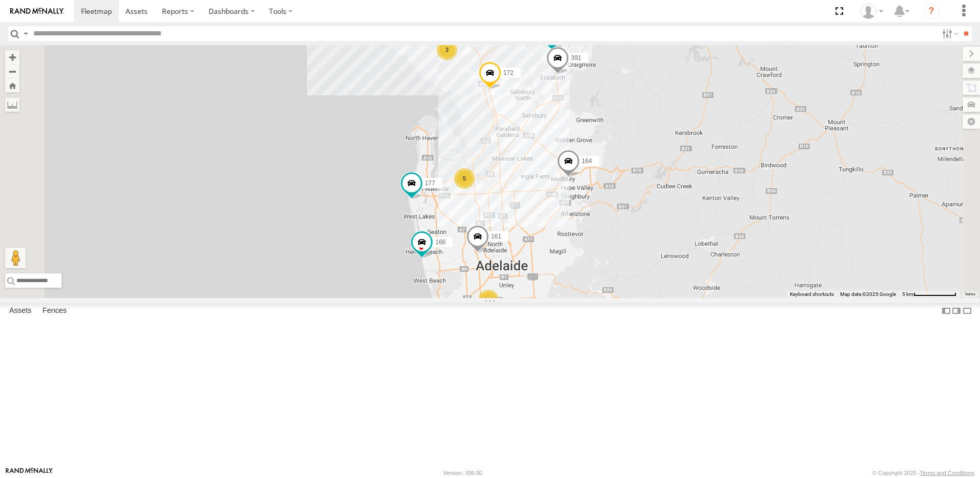 The image size is (980, 478). What do you see at coordinates (908, 294) in the screenshot?
I see `span: 5 km` at bounding box center [908, 294].